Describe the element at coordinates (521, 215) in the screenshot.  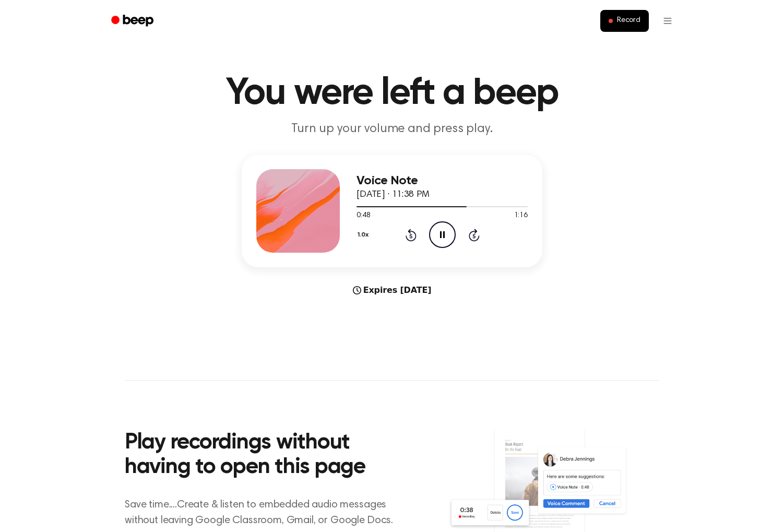
I see `span: 1:16` at that location.